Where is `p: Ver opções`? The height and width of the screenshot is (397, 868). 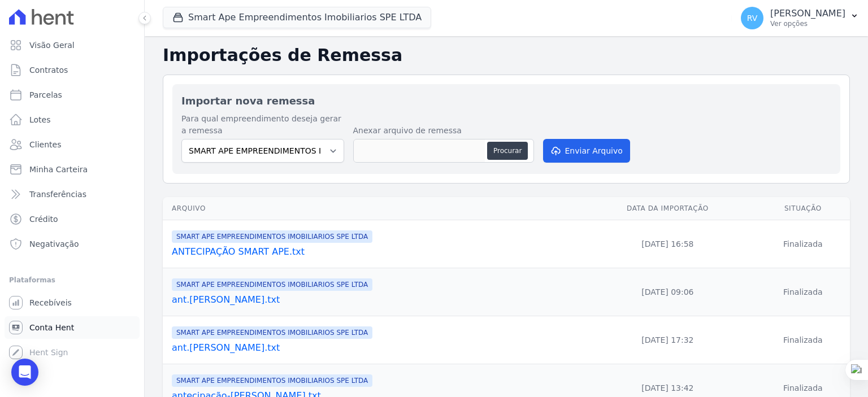 p: Ver opções is located at coordinates (807, 24).